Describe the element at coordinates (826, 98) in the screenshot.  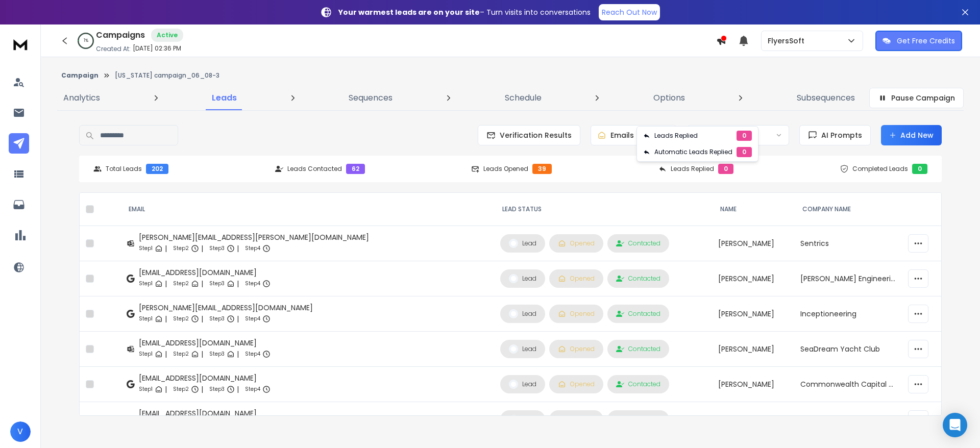
I see `p: Subsequences` at that location.